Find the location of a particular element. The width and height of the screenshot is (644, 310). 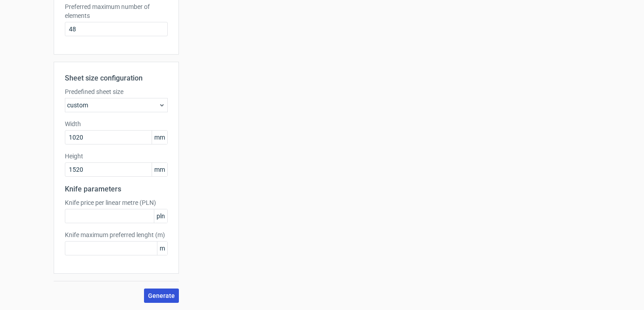

div: custom is located at coordinates (117, 105).